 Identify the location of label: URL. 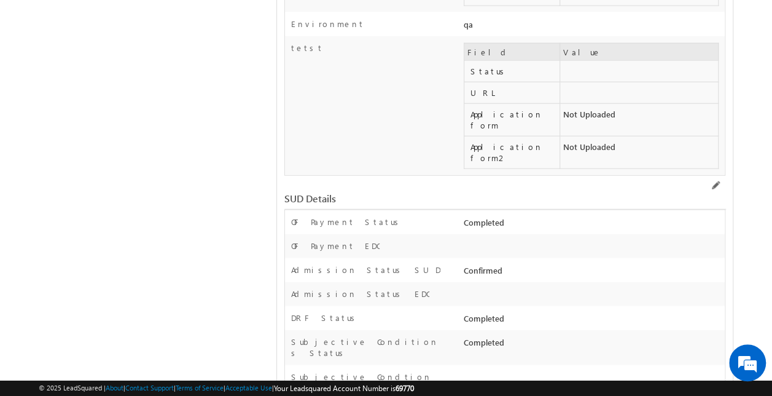
(512, 93).